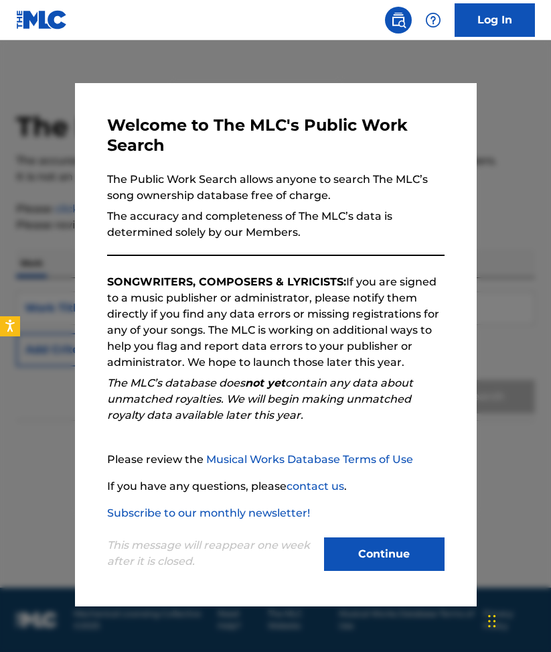  Describe the element at coordinates (399, 20) in the screenshot. I see `img: search` at that location.